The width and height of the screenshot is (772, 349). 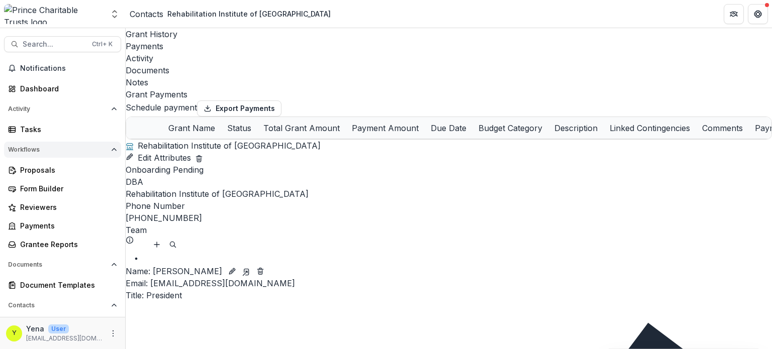 What do you see at coordinates (135, 296) in the screenshot?
I see `span: Title :` at bounding box center [135, 296].